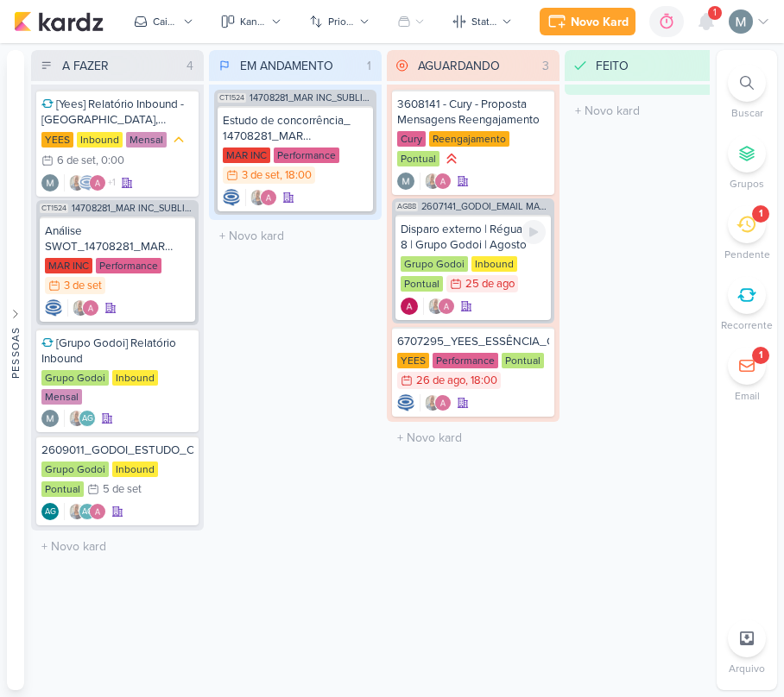 The height and width of the screenshot is (697, 784). I want to click on p: Pendente, so click(747, 255).